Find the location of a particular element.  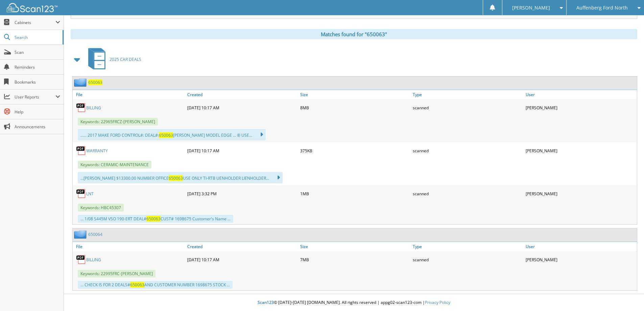

a: 650064 is located at coordinates (96, 234).